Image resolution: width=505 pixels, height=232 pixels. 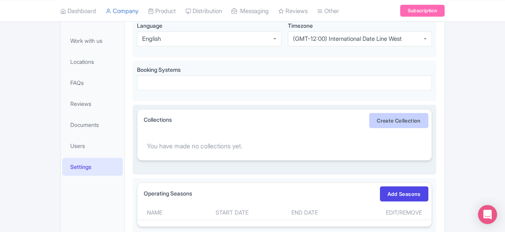 I want to click on span: Users, so click(x=77, y=146).